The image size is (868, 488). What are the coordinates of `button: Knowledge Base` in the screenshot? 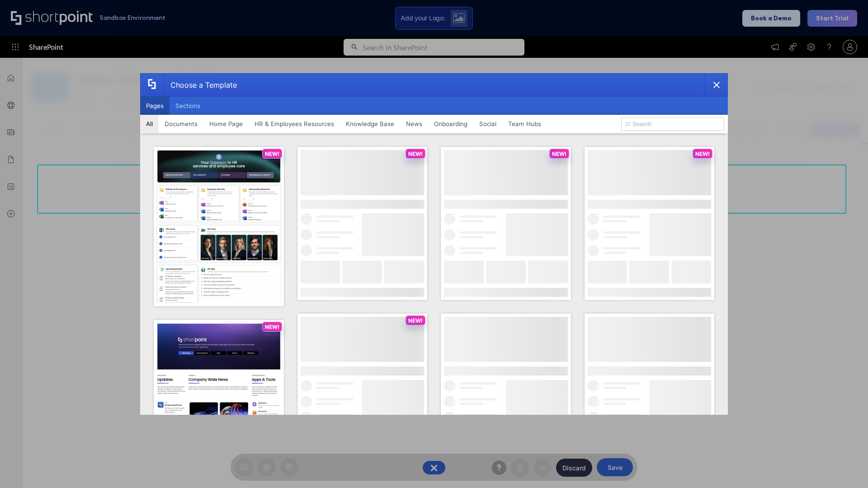 It's located at (369, 124).